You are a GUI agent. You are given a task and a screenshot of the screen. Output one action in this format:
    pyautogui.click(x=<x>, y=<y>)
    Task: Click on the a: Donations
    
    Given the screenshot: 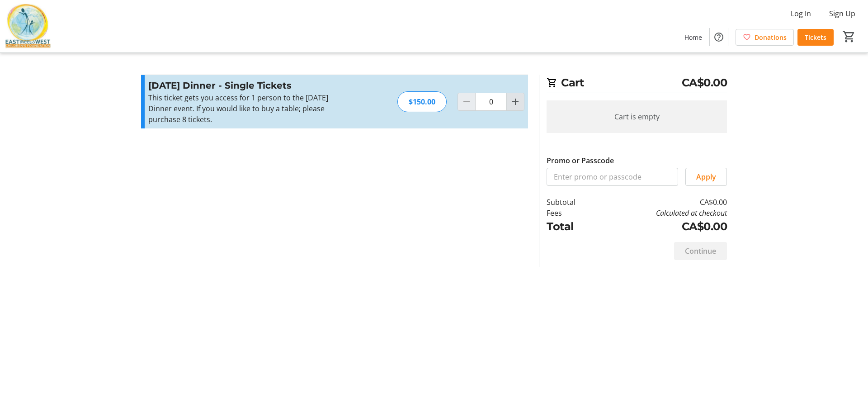 What is the action you would take?
    pyautogui.click(x=765, y=37)
    